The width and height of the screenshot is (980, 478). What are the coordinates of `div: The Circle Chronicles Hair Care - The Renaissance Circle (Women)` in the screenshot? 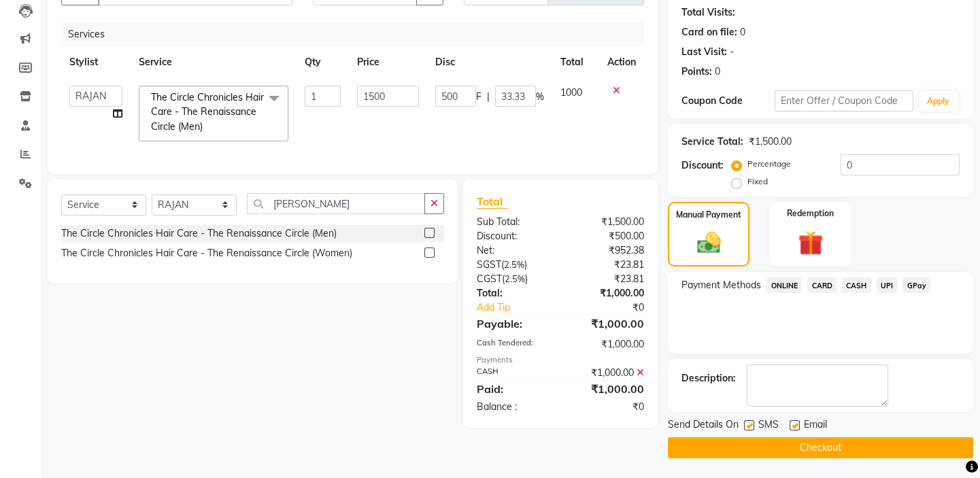 It's located at (207, 253).